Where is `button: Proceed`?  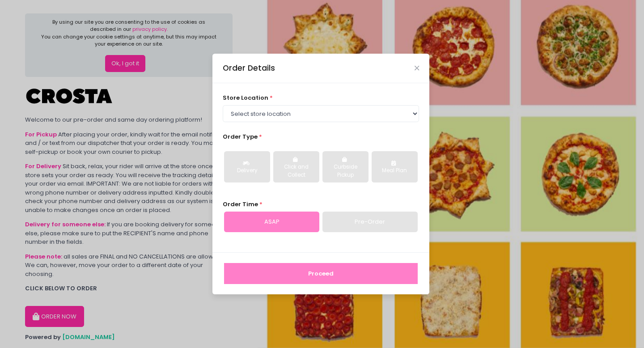
button: Proceed is located at coordinates (320, 274).